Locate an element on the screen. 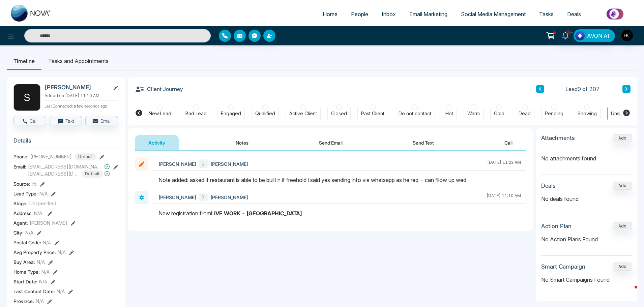 This screenshot has width=644, height=307. div: New Lead is located at coordinates (160, 114).